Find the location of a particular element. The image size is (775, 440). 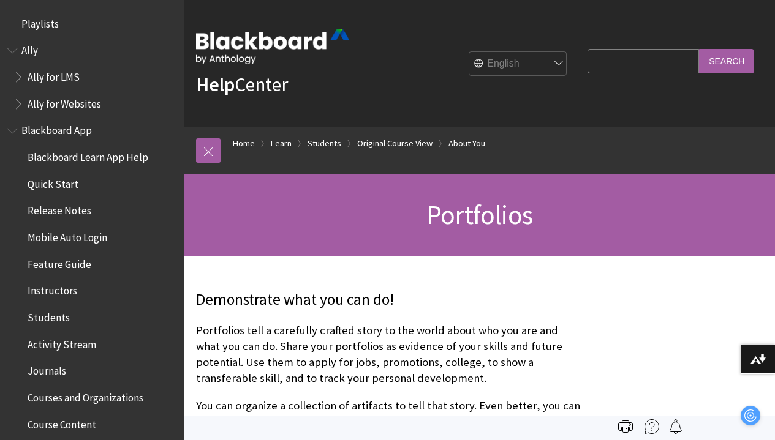

span: Courses and Organizations is located at coordinates (85, 396).